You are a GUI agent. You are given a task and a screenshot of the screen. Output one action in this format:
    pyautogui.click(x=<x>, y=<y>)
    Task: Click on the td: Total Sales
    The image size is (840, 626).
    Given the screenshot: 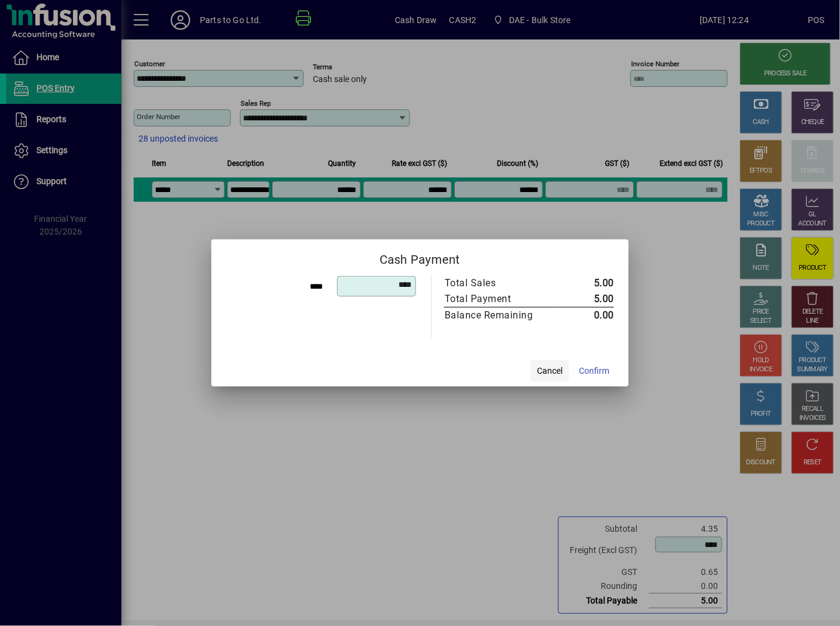 What is the action you would take?
    pyautogui.click(x=501, y=283)
    